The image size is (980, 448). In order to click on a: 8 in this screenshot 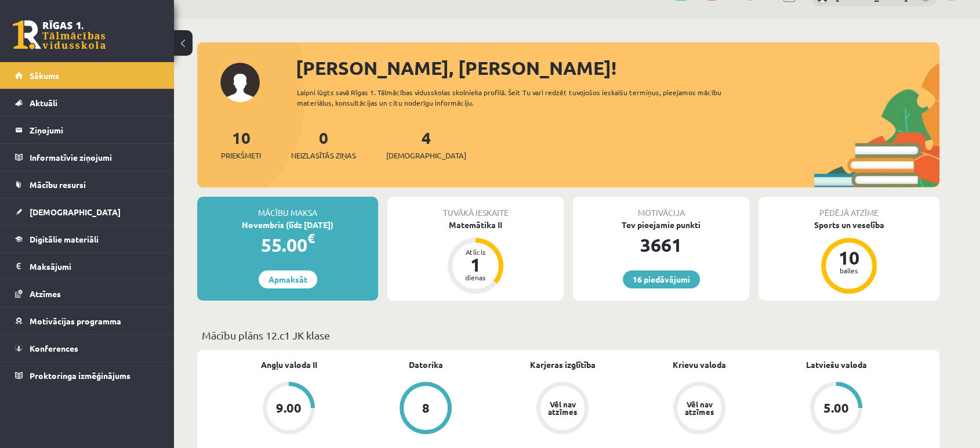, I will do `click(426, 410)`.